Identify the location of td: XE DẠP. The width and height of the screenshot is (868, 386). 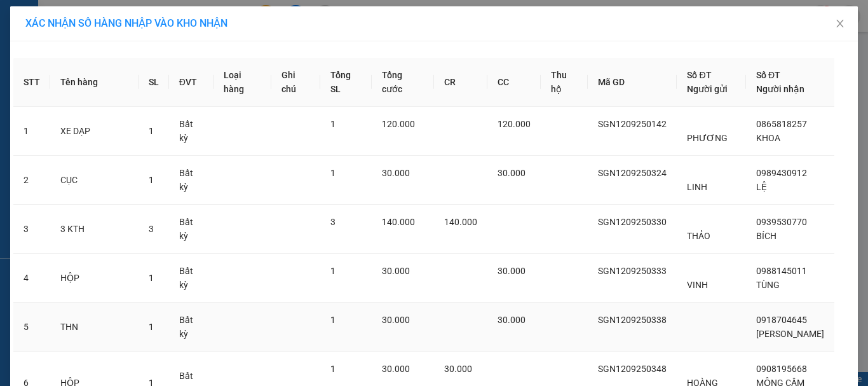
(94, 131).